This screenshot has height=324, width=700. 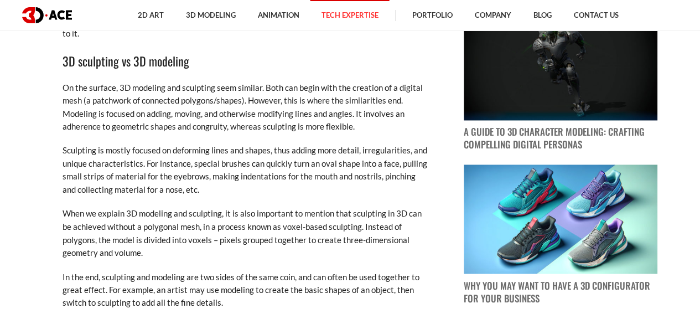 What do you see at coordinates (245, 107) in the screenshot?
I see `p: On the surface, 3D modeling and sculpting seem similar. Both can begin with the creation of a dig...` at bounding box center [245, 107].